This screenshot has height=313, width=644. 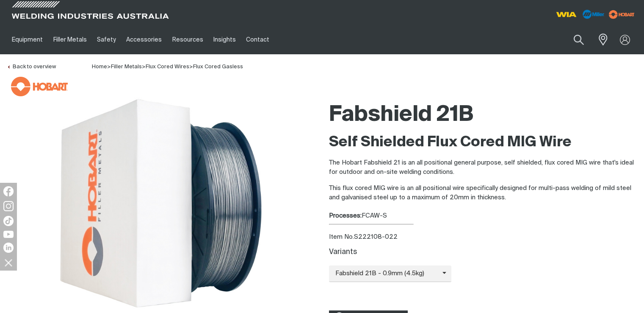 What do you see at coordinates (258, 40) in the screenshot?
I see `a: Contact` at bounding box center [258, 40].